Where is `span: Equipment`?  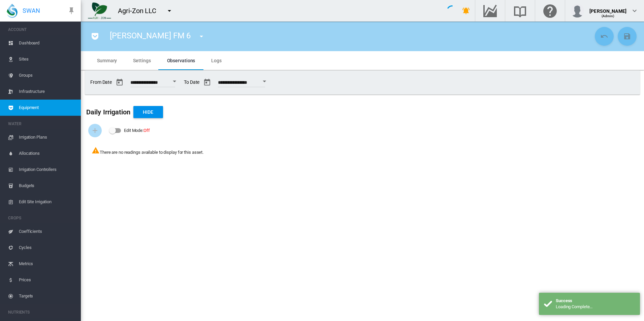
span: Equipment is located at coordinates (47, 108).